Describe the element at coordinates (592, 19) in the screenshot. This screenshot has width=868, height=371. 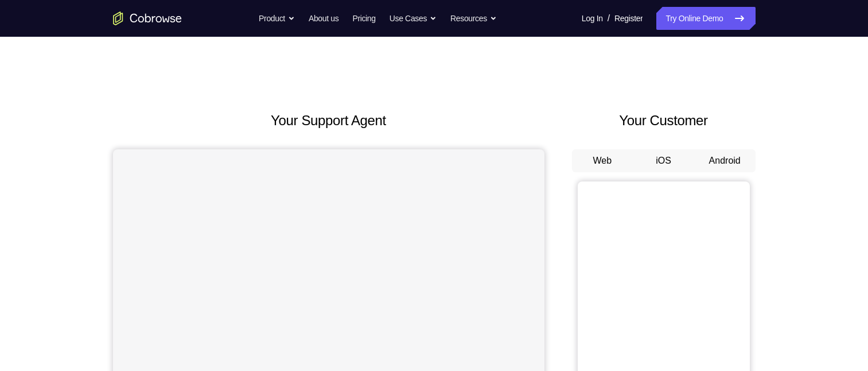
I see `a: Log In` at that location.